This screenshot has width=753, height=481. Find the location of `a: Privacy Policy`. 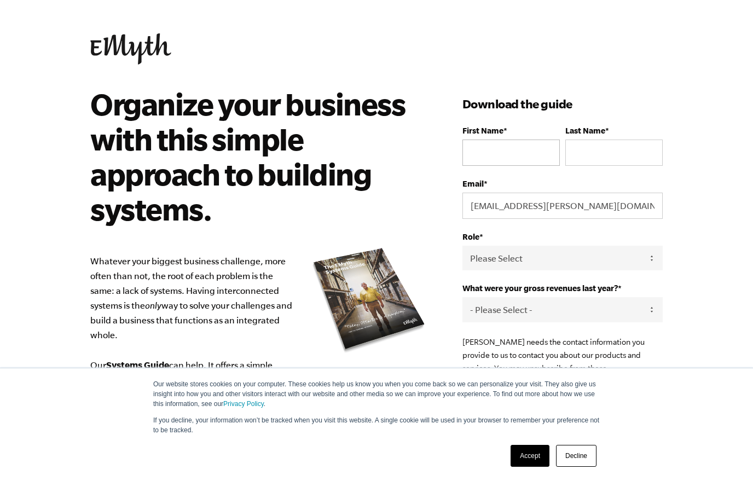

a: Privacy Policy is located at coordinates (244, 404).